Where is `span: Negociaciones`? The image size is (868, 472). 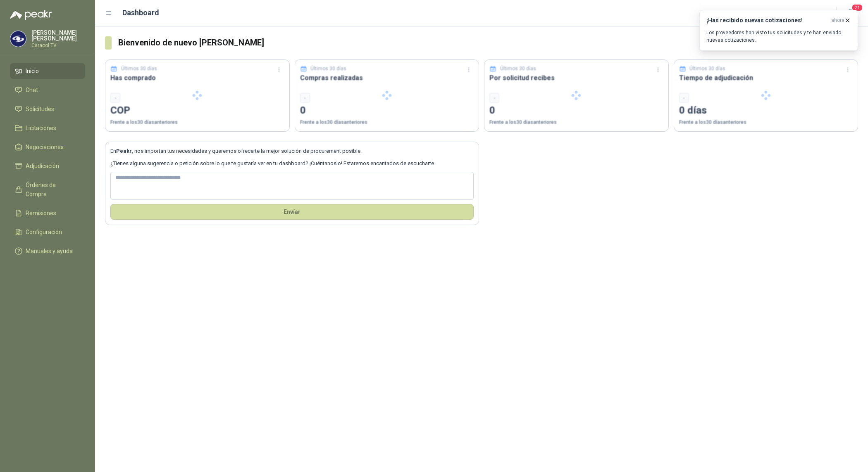
span: Negociaciones is located at coordinates (45, 147).